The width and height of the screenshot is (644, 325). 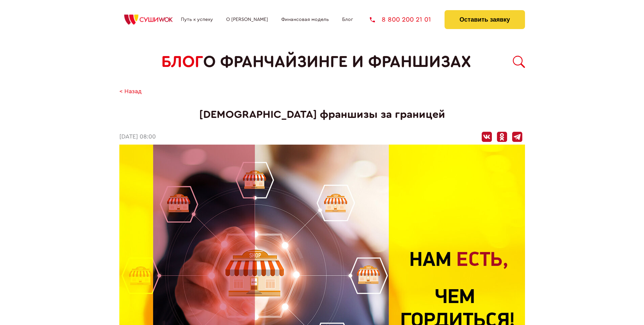 I want to click on span: о франчайзинге и франшизах, so click(x=337, y=62).